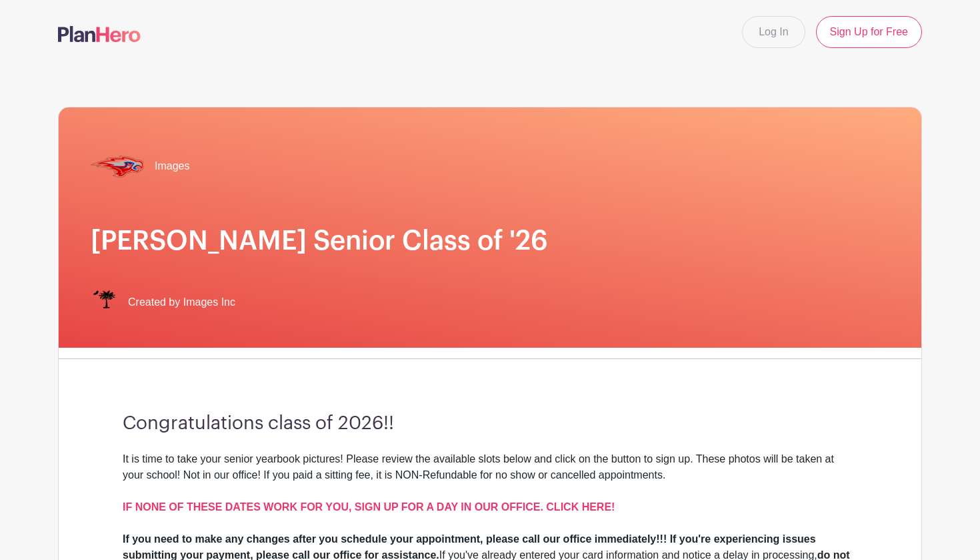 The image size is (980, 560). I want to click on img: logo-507f7623f17ff9eddc593b1ce0a138ce2505c220e1c5a4e2b4648c50719b7d32.svg, so click(99, 34).